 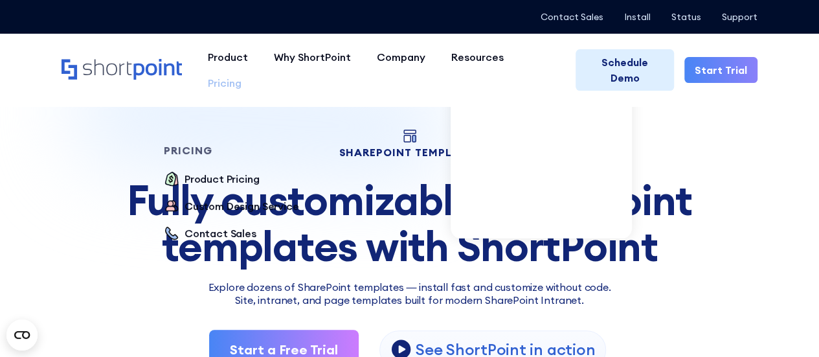 I want to click on a: Status, so click(x=686, y=17).